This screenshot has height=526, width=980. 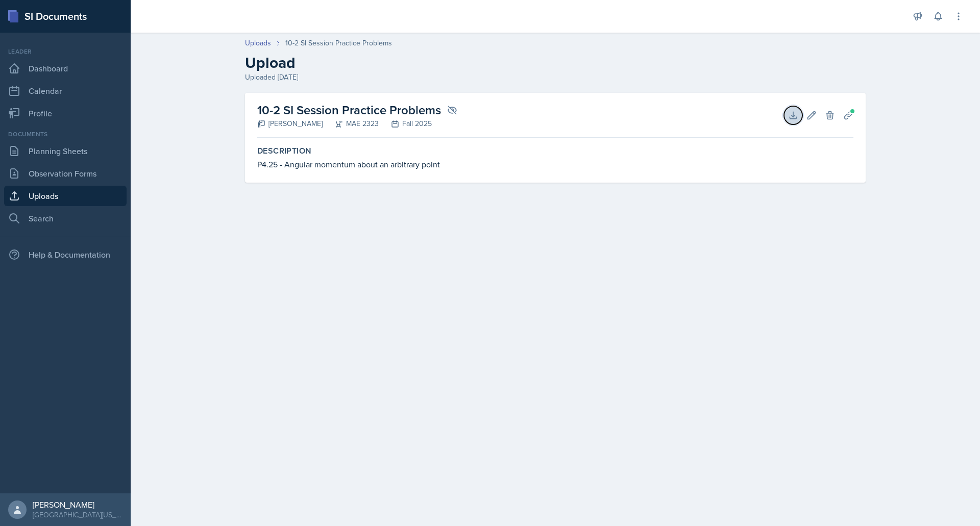 What do you see at coordinates (66, 114) in the screenshot?
I see `a: Profile` at bounding box center [66, 114].